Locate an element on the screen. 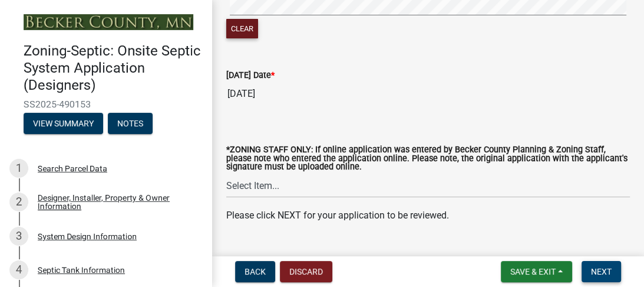  div: 1 is located at coordinates (18, 168).